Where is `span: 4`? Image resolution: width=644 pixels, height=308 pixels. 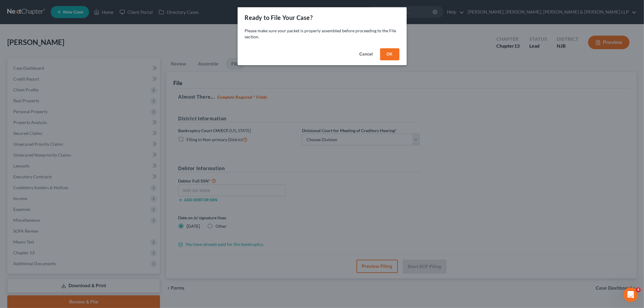 span: 4 is located at coordinates (638, 290).